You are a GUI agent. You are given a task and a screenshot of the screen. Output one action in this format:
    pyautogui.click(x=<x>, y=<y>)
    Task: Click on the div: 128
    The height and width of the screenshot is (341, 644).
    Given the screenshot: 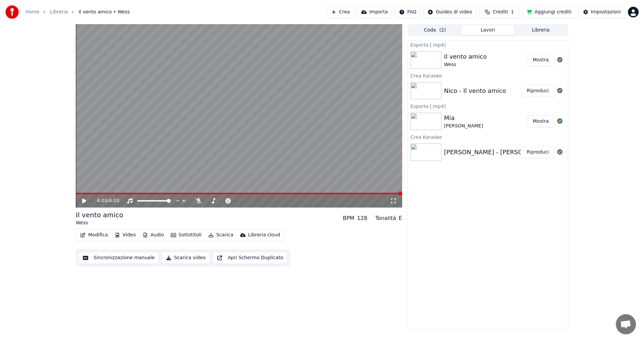 What is the action you would take?
    pyautogui.click(x=362, y=218)
    